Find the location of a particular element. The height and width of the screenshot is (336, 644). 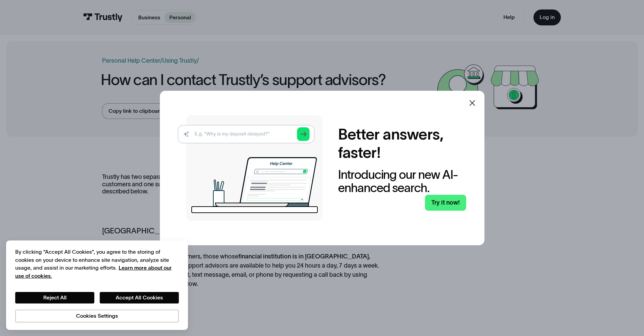

div: Cookie banner is located at coordinates (97, 285).